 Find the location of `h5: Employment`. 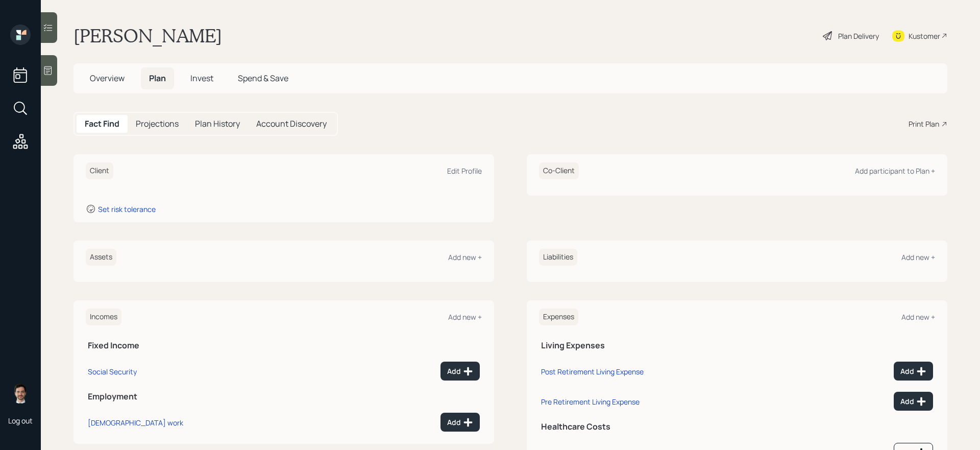

h5: Employment is located at coordinates (284, 396).